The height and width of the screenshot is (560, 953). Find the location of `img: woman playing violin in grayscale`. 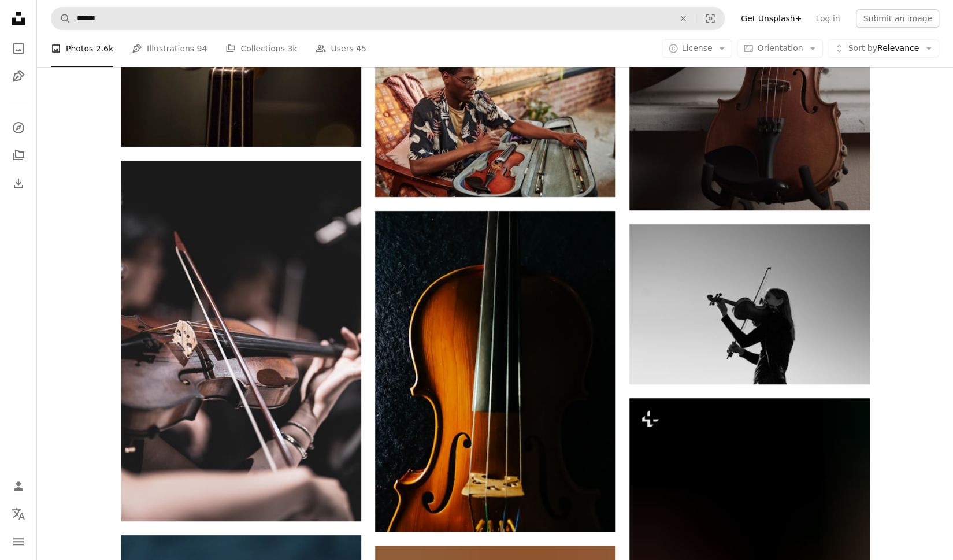

img: woman playing violin in grayscale is located at coordinates (750, 304).